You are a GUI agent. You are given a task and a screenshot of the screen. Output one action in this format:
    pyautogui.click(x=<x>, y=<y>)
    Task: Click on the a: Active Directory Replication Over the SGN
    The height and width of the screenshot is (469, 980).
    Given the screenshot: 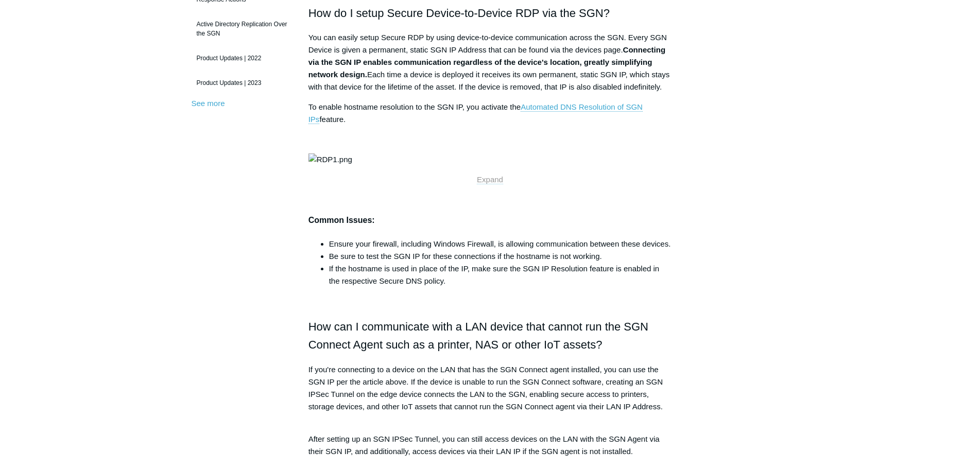 What is the action you would take?
    pyautogui.click(x=242, y=29)
    